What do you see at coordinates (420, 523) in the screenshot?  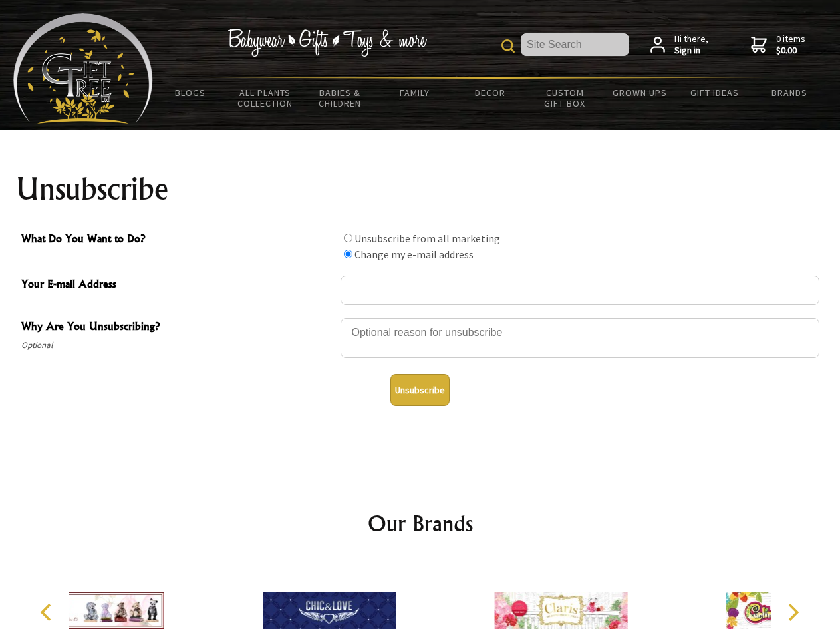 I see `h2: Our Brands` at bounding box center [420, 523].